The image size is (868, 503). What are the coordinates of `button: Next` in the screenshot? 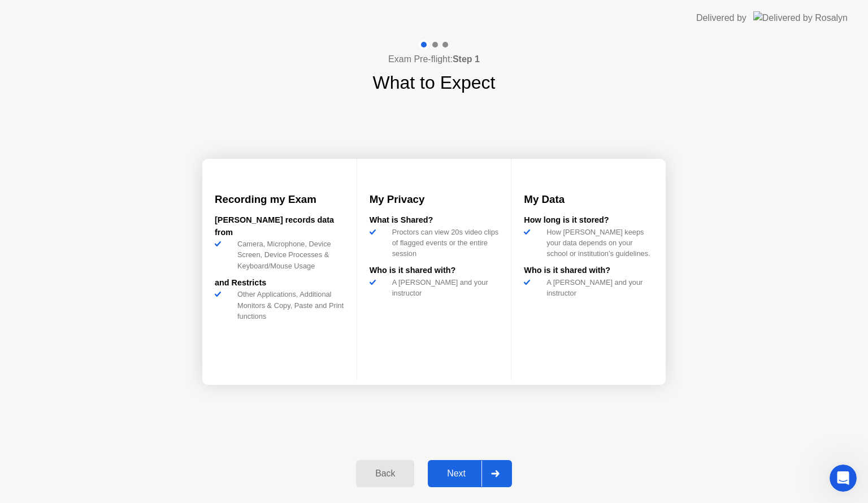 It's located at (470, 474).